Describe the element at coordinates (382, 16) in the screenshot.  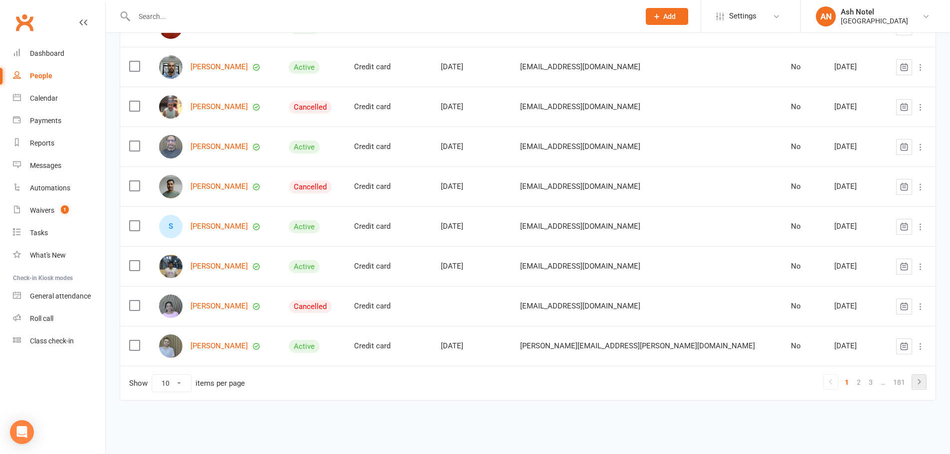
I see `input: Search...` at that location.